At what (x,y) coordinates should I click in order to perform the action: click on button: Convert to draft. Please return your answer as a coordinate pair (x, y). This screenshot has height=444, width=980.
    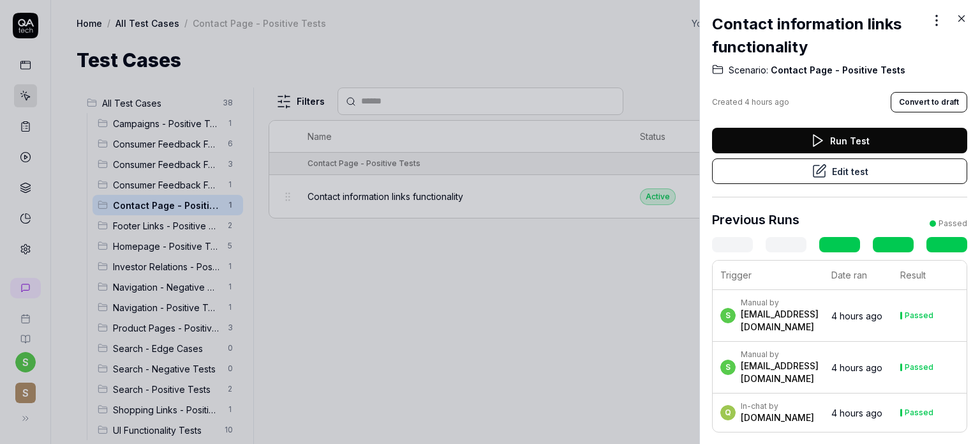
    Looking at the image, I should click on (929, 102).